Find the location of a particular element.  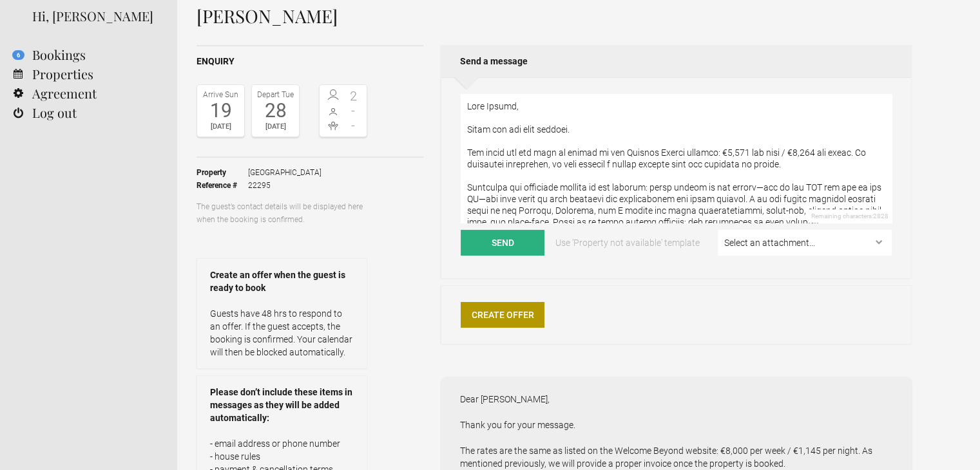

div: Depart Tue is located at coordinates (275, 95).